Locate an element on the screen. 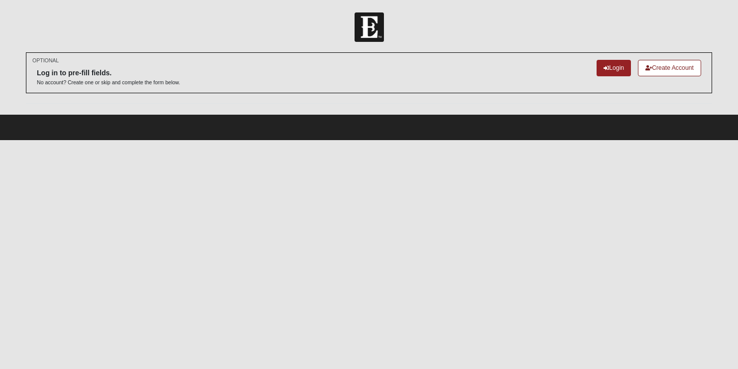 This screenshot has height=369, width=738. p: No account? Create one or skip and complete the form below. is located at coordinates (109, 82).